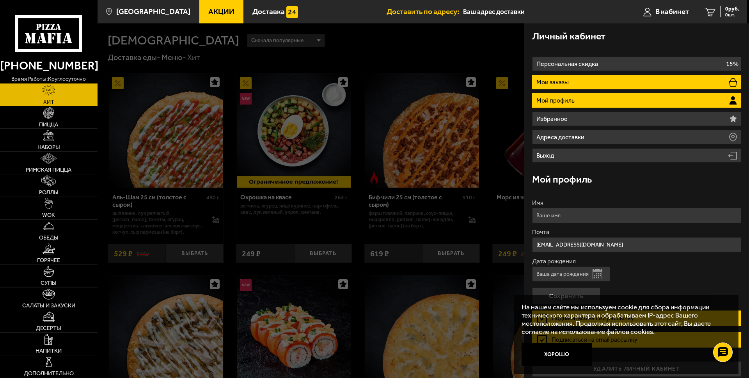 The width and height of the screenshot is (749, 378). Describe the element at coordinates (553, 119) in the screenshot. I see `p: Избранное` at that location.